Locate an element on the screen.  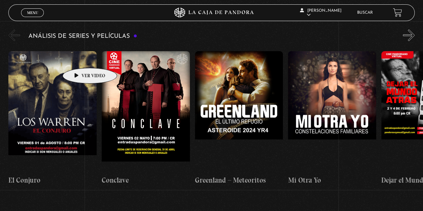
a: View your shopping cart is located at coordinates (397, 12).